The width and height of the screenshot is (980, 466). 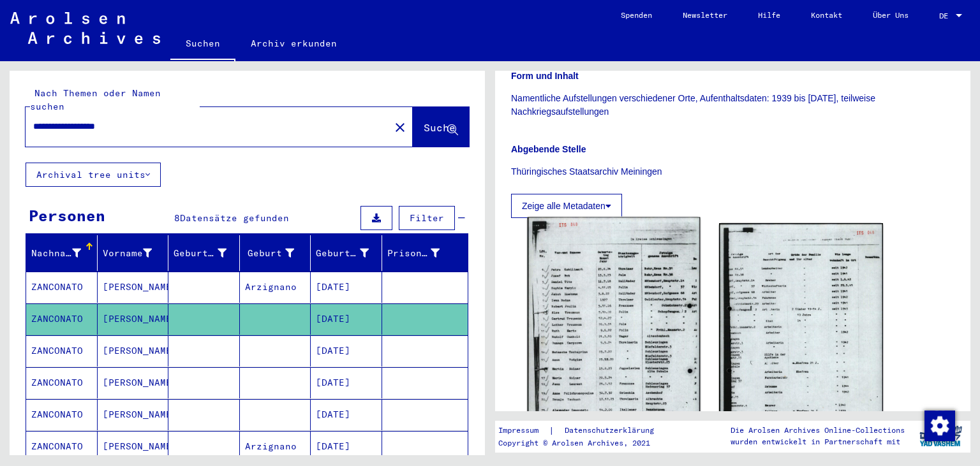 I want to click on b: Abgebende Stelle, so click(x=548, y=149).